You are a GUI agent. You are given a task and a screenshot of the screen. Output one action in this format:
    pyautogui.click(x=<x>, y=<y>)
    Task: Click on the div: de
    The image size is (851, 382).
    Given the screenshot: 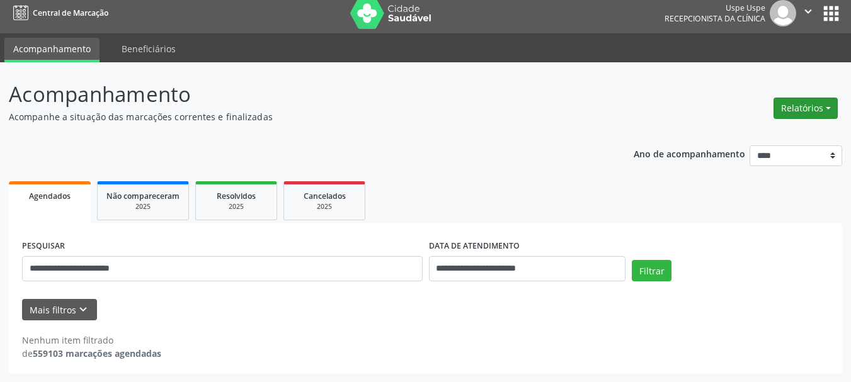 What is the action you would take?
    pyautogui.click(x=91, y=353)
    